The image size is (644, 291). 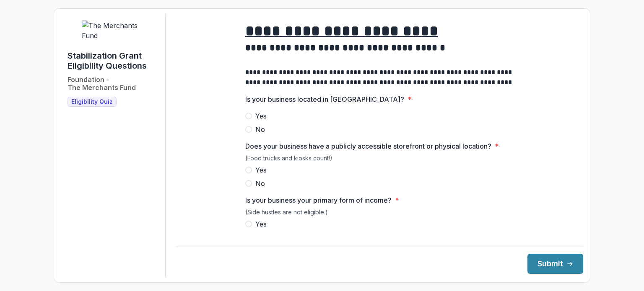 I want to click on button: Submit, so click(x=555, y=264).